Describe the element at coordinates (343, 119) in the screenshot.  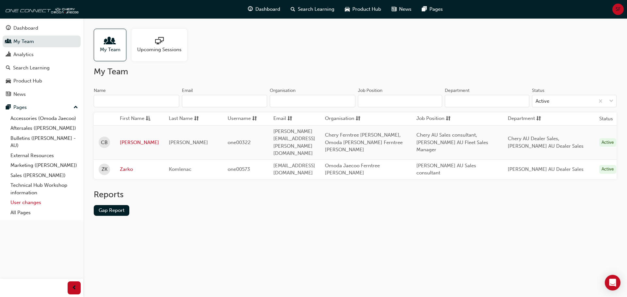
I see `button: Organisationsorting-icon` at that location.